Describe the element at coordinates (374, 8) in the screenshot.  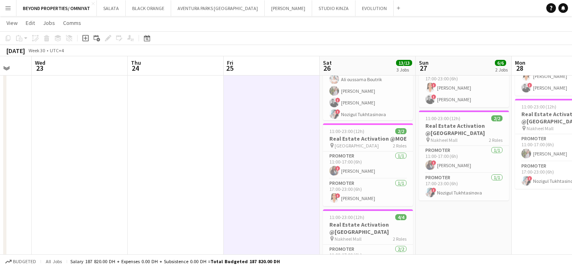
I see `button: EVOLUTION` at that location.